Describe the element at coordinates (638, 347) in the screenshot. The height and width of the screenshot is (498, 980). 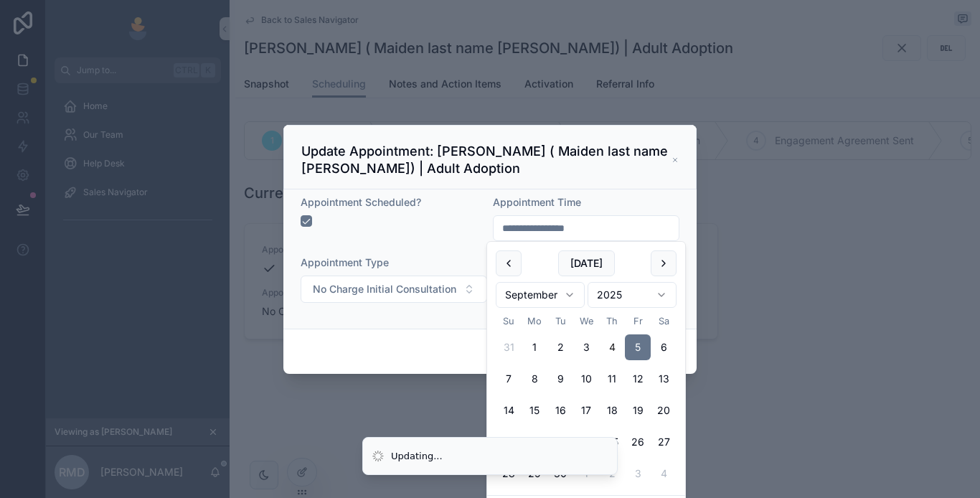
I see `button: Friday, September 5th, 2025, selected` at that location.